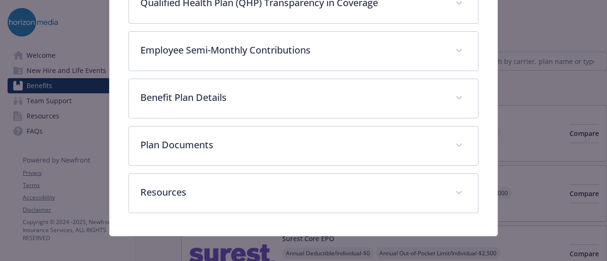 The height and width of the screenshot is (261, 607). I want to click on div: Resources, so click(303, 194).